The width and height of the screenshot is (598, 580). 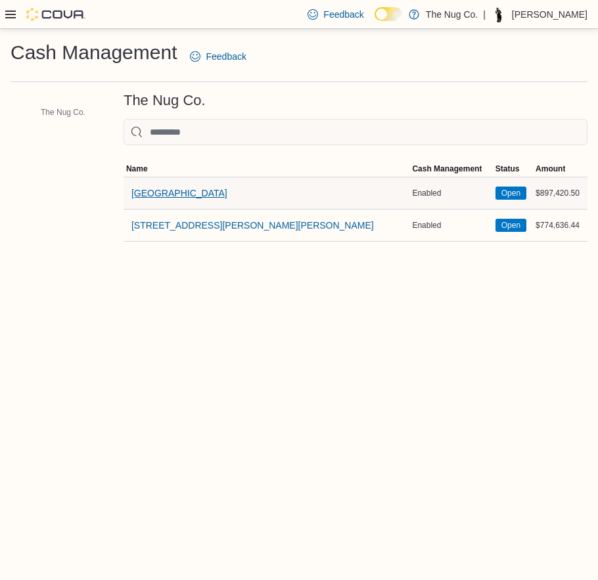 What do you see at coordinates (499, 14) in the screenshot?
I see `div: Thomas Leeder` at bounding box center [499, 14].